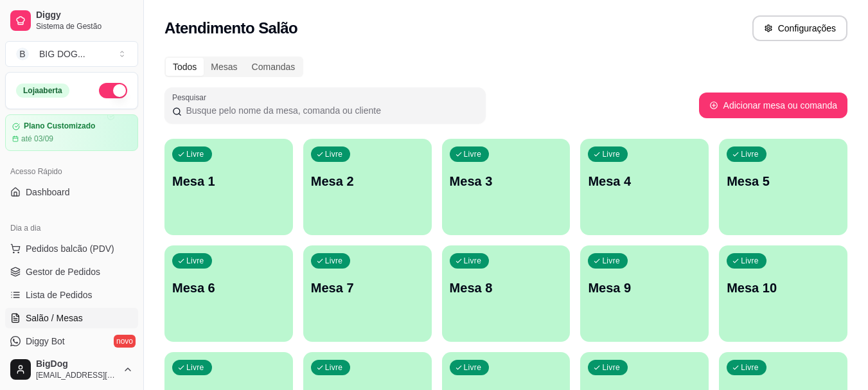  I want to click on button: LivreMesa 8, so click(506, 293).